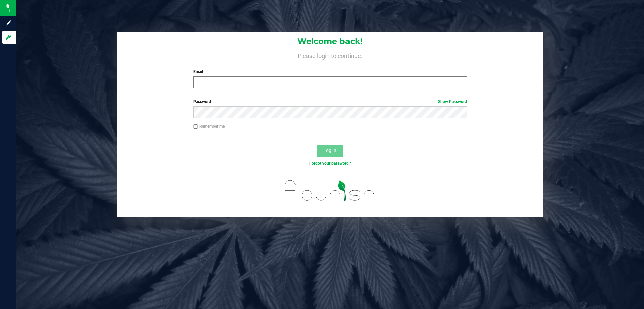 The image size is (644, 309). Describe the element at coordinates (209, 126) in the screenshot. I see `label: Remember me` at that location.